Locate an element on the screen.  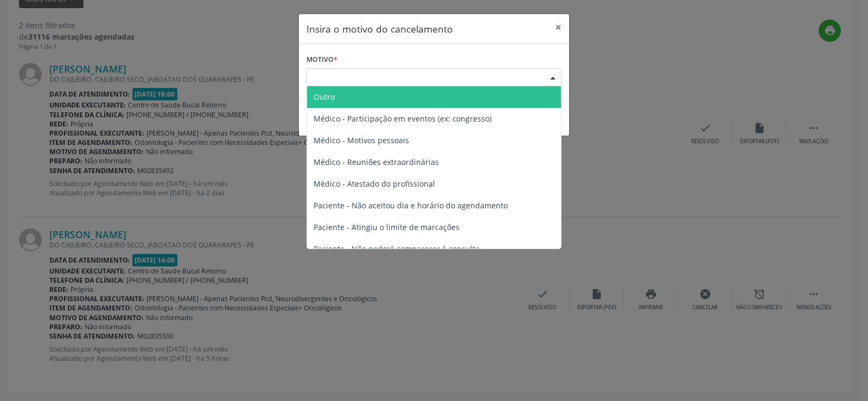
span: Médico - Motivos pessoais is located at coordinates (361, 140).